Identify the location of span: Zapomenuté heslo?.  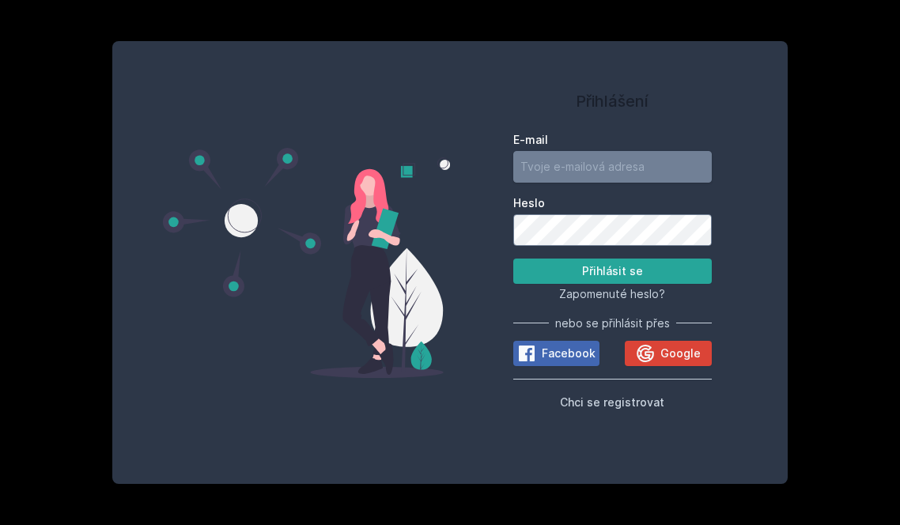
(612, 293).